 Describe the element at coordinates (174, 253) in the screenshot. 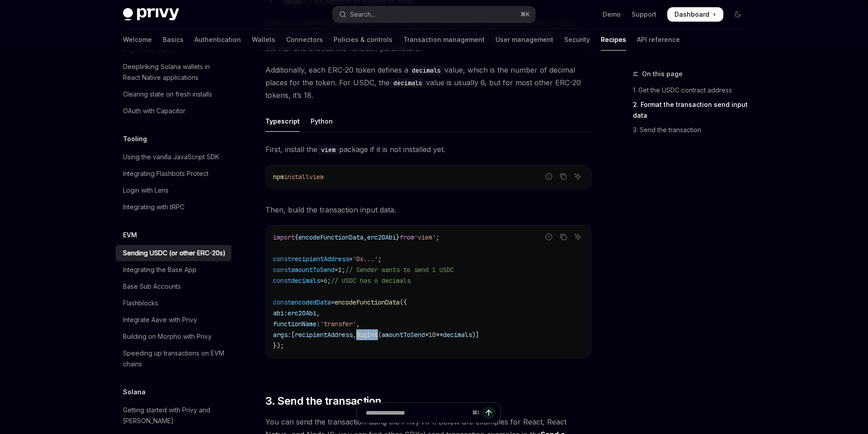

I see `div: Sending USDC (or other ERC-20s)` at that location.